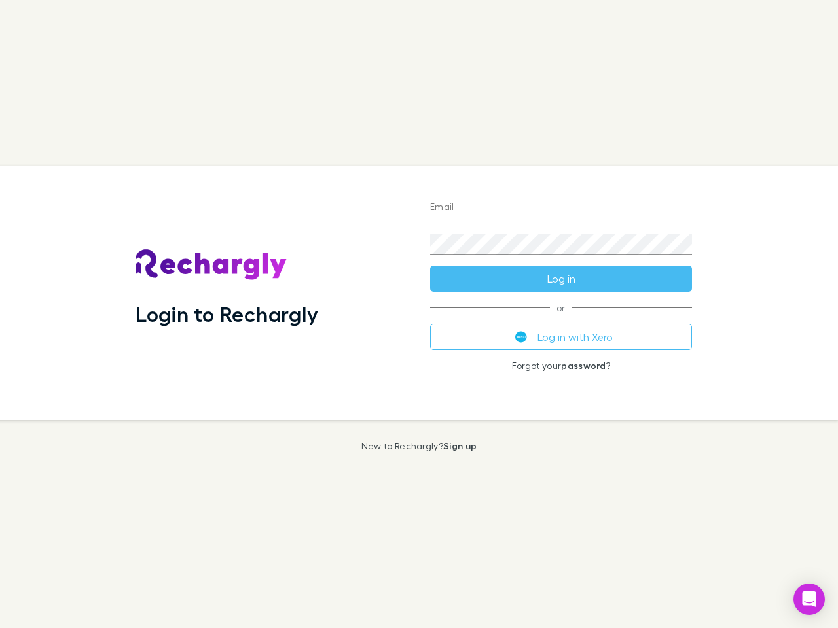  Describe the element at coordinates (809, 599) in the screenshot. I see `div: Open Intercom Messenger` at that location.